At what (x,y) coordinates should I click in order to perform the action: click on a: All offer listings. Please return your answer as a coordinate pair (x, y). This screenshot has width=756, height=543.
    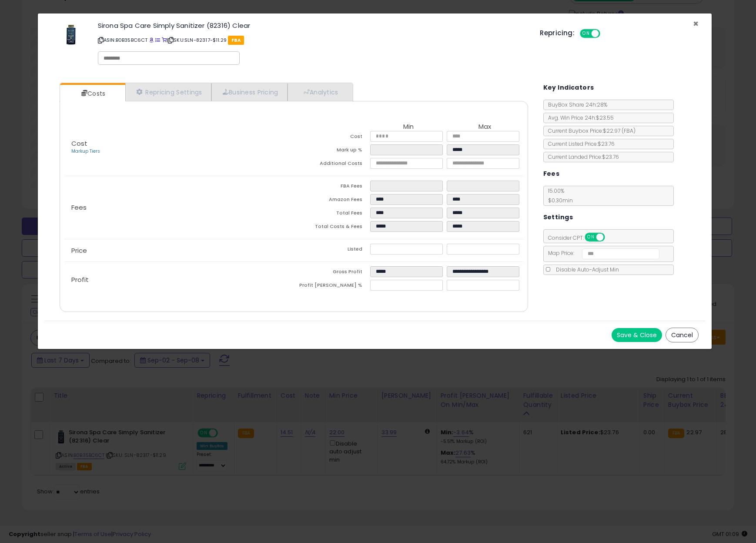
    Looking at the image, I should click on (158, 40).